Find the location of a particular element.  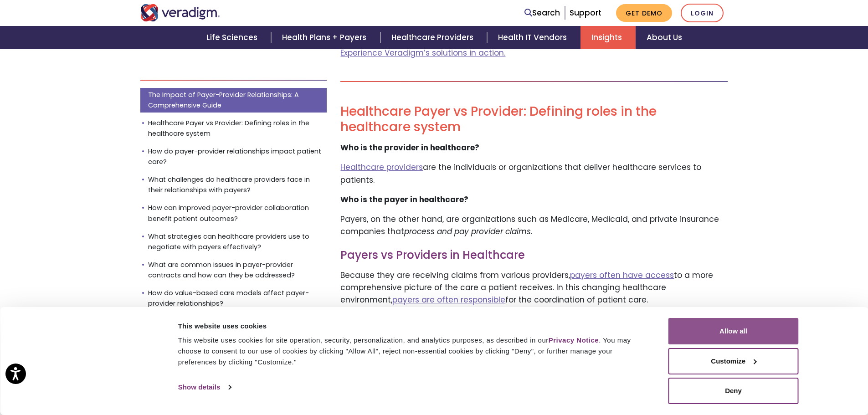

a: What are common issues in payer-provider contracts and how can they be addressed? is located at coordinates (234, 270).